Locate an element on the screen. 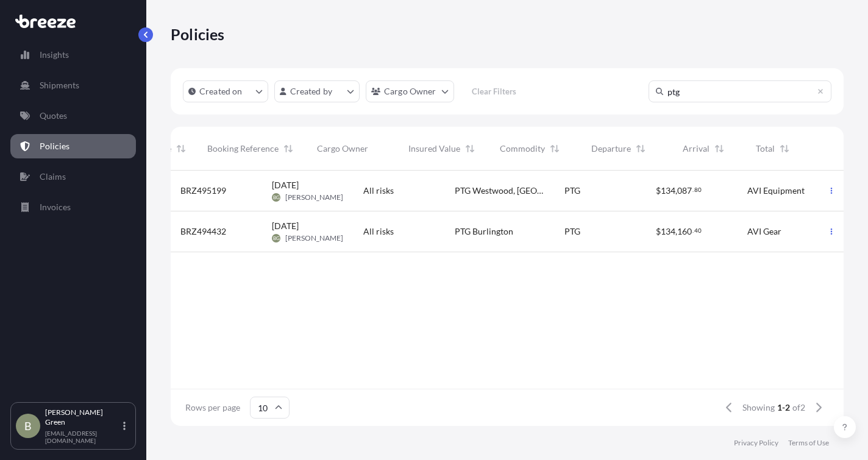 The height and width of the screenshot is (460, 868). p: Created on is located at coordinates (221, 91).